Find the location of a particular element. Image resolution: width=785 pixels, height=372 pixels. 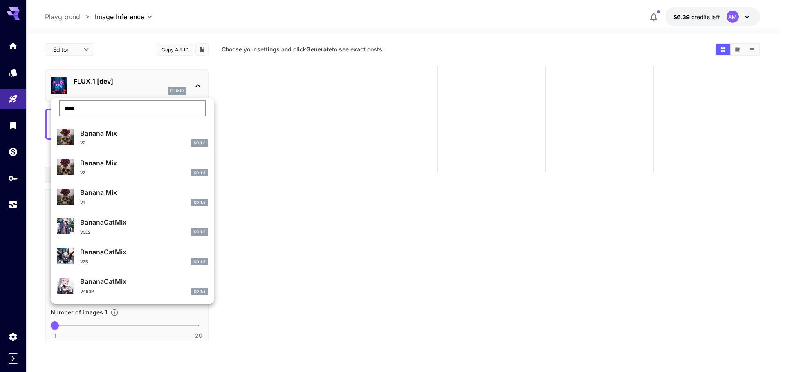

p: v2 is located at coordinates (83, 143).